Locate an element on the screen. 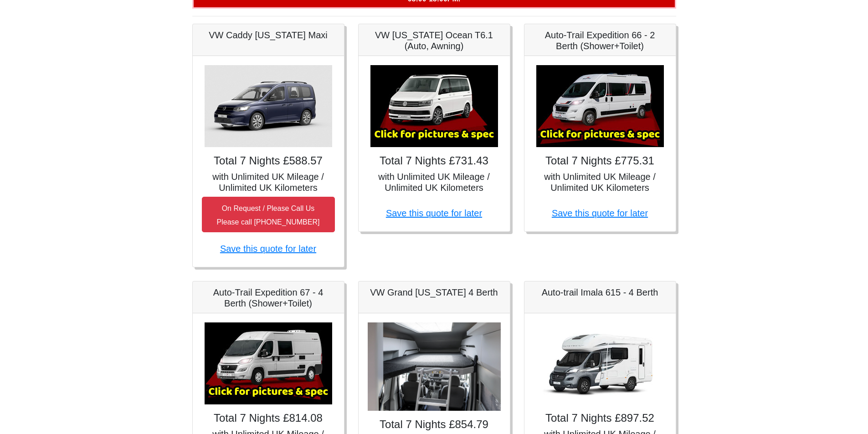 The width and height of the screenshot is (868, 434). h4: Total 7 Nights £854.79 is located at coordinates (434, 425).